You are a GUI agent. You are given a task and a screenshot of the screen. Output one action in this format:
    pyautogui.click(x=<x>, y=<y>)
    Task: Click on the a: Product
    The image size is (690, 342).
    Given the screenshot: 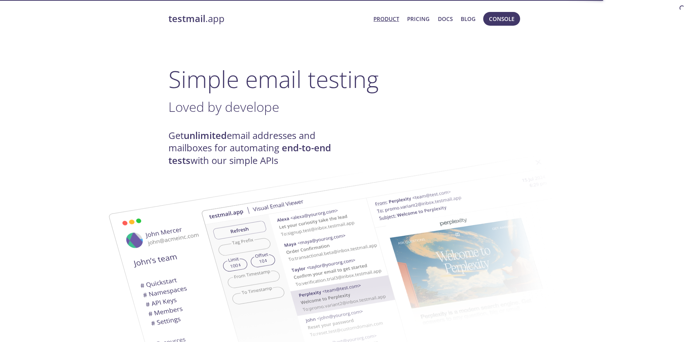 What is the action you would take?
    pyautogui.click(x=386, y=19)
    